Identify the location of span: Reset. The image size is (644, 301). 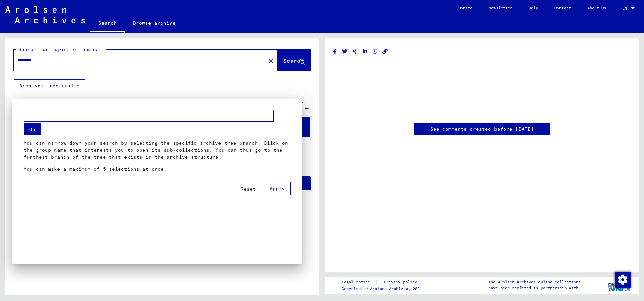
(248, 188).